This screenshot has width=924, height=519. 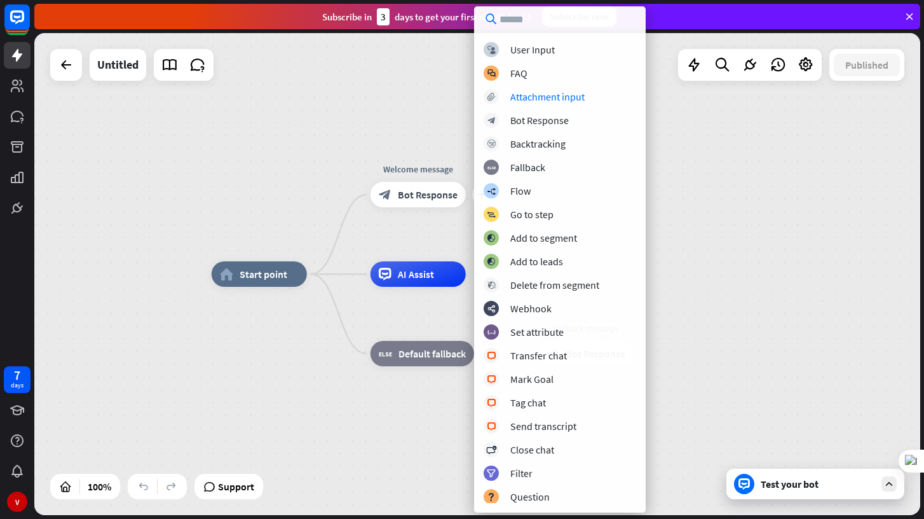 I want to click on div: Bot Response, so click(x=540, y=120).